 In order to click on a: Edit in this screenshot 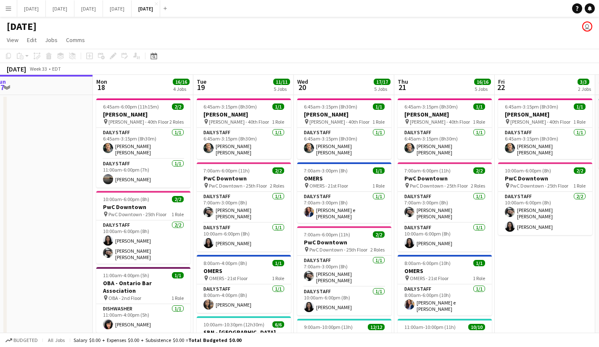, I will do `click(32, 40)`.